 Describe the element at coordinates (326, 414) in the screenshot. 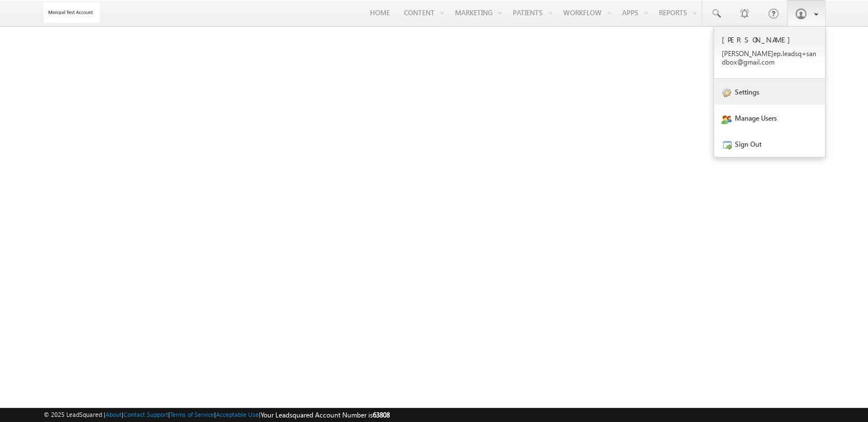

I see `span: Your Leadsquared Account Number is` at that location.